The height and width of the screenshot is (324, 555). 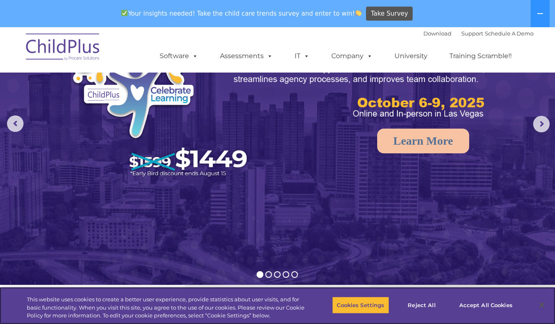 I want to click on a: Download, so click(x=437, y=33).